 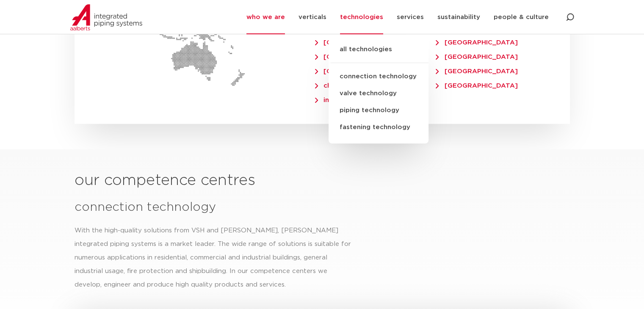 I want to click on ul: technologies, so click(x=378, y=90).